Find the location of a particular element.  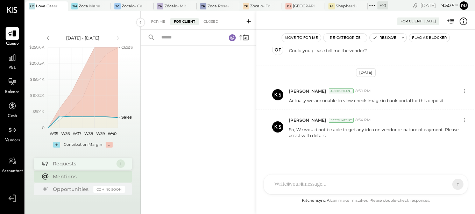

span: Queue is located at coordinates (12, 44).